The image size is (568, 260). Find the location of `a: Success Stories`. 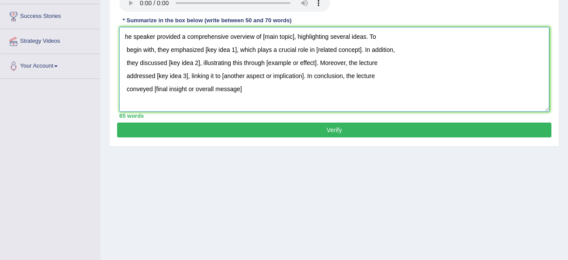

a: Success Stories is located at coordinates (50, 15).